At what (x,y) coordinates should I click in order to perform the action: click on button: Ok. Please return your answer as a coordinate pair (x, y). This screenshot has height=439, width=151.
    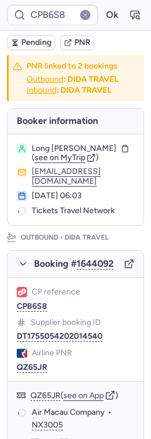
    Looking at the image, I should click on (112, 15).